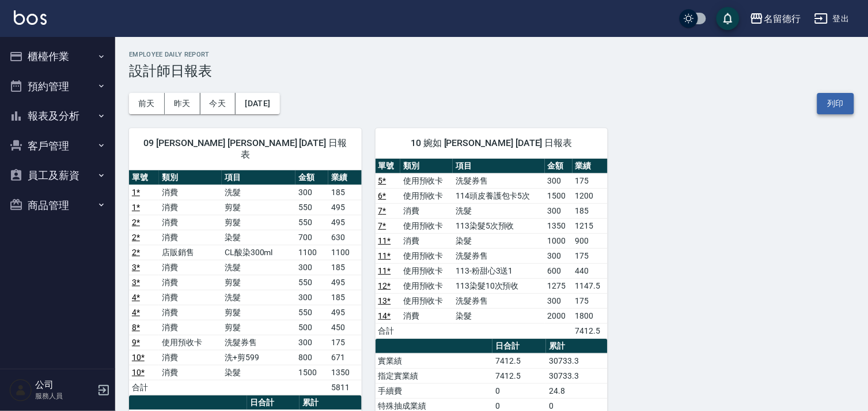 This screenshot has width=868, height=411. I want to click on td: 500, so click(312, 327).